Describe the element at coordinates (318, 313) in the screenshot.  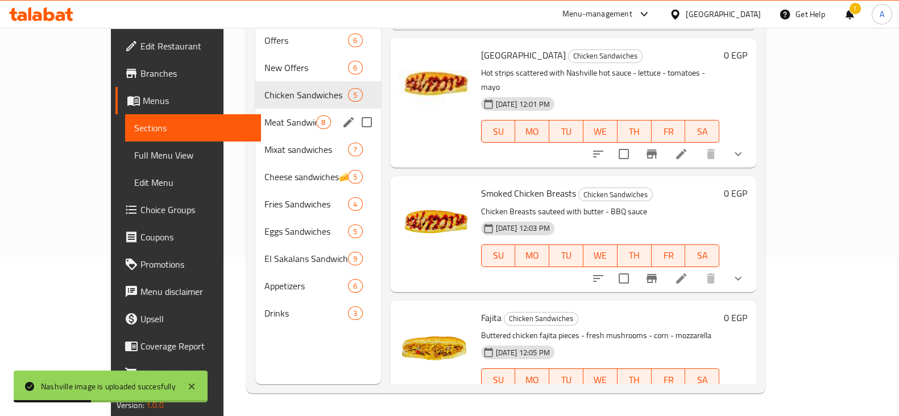
I see `div: Drinks3` at that location.